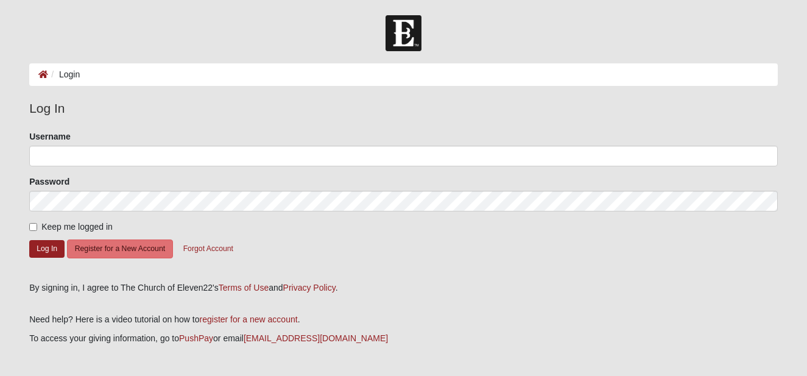  I want to click on p: To access your giving information, go to or email, so click(403, 338).